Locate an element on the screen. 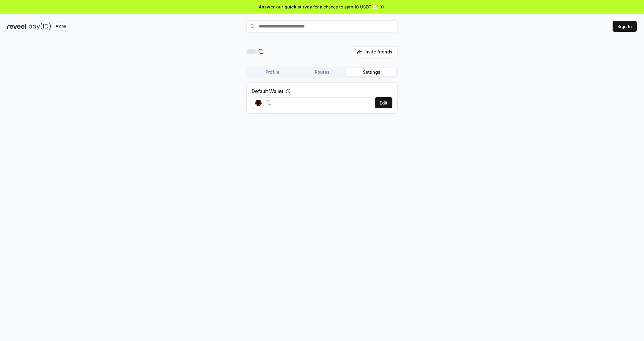 This screenshot has height=341, width=644. button: Profile is located at coordinates (272, 72).